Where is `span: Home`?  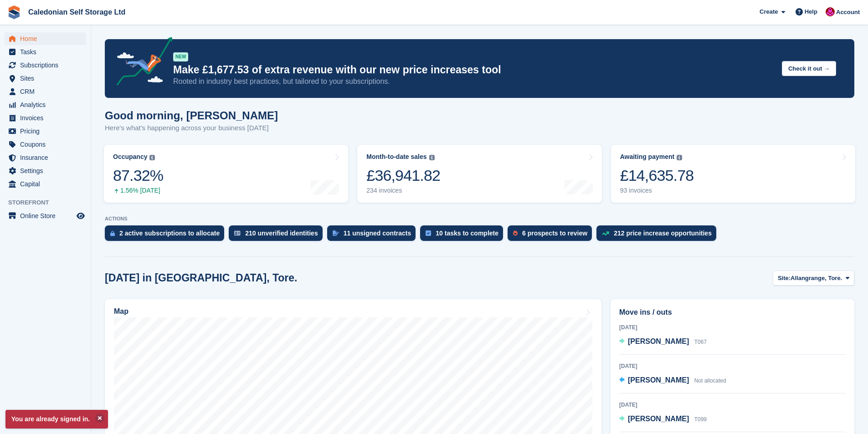
span: Home is located at coordinates (48, 39).